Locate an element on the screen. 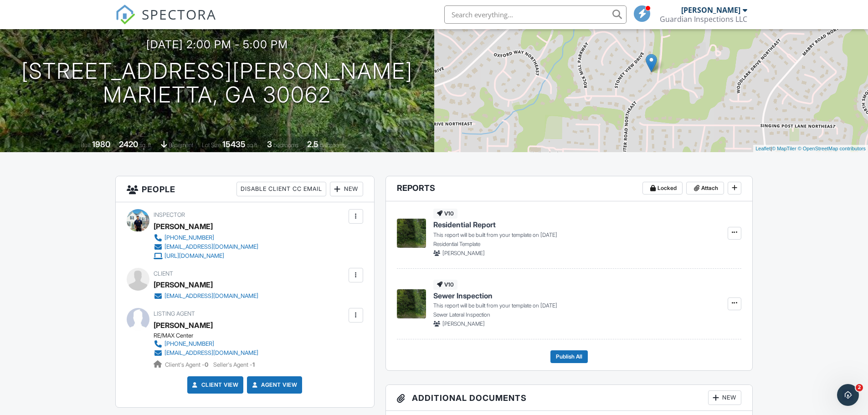  div: Guardian Inspections LLC is located at coordinates (704, 19).